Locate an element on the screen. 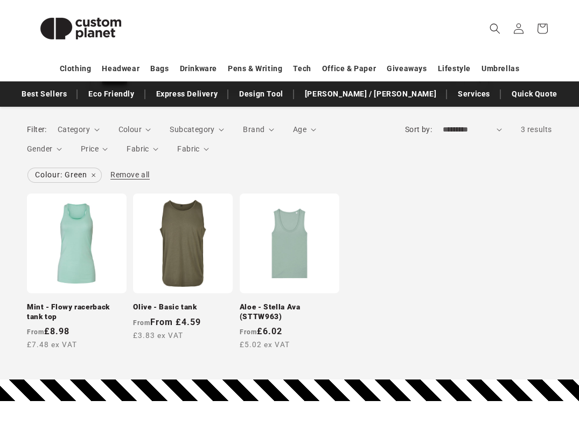 The width and height of the screenshot is (579, 421). a: Services is located at coordinates (474, 94).